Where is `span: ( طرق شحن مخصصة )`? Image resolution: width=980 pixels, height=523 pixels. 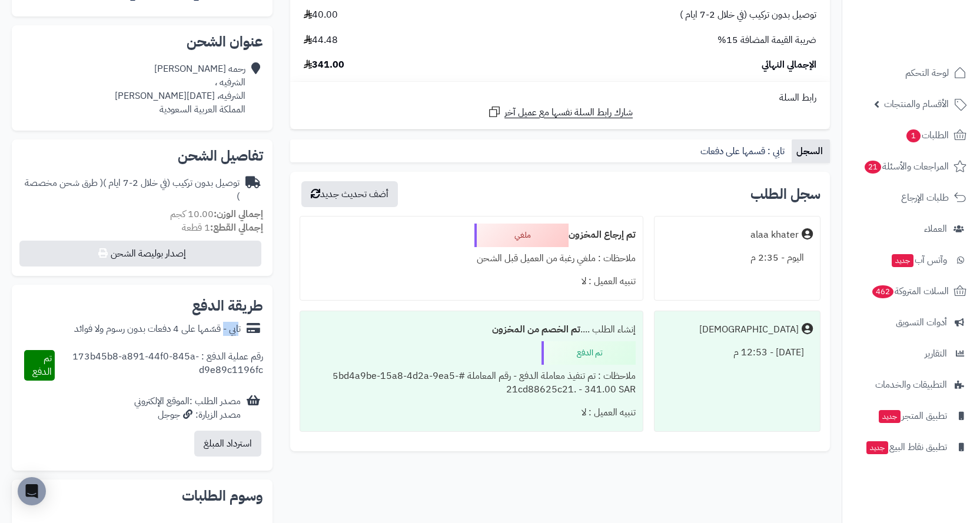 span: ( طرق شحن مخصصة ) is located at coordinates (132, 189).